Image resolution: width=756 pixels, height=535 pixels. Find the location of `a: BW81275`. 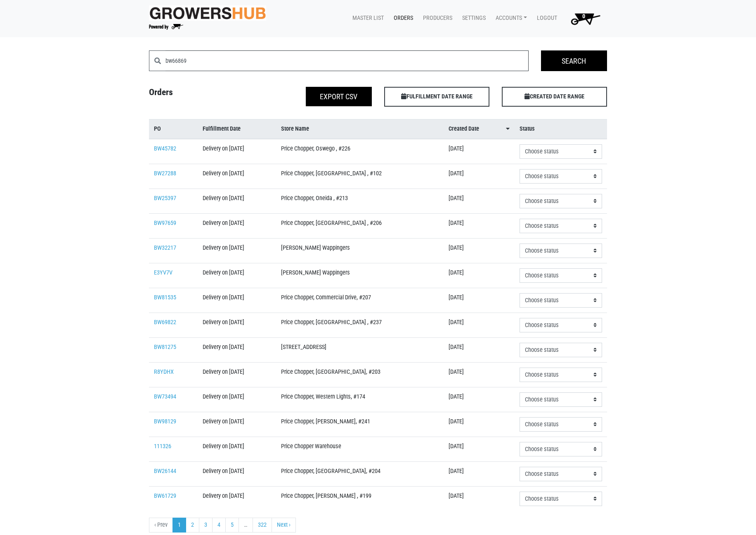

a: BW81275 is located at coordinates (165, 346).